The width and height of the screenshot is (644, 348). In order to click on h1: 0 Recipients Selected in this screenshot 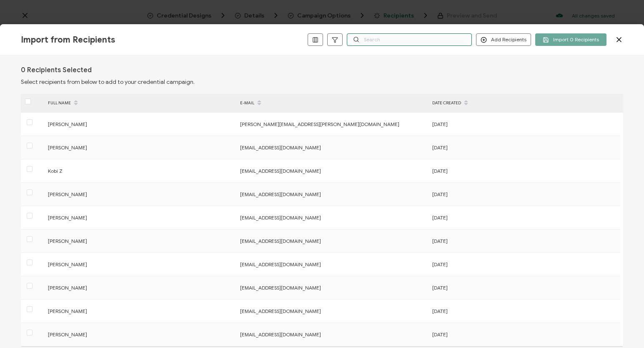, I will do `click(56, 70)`.